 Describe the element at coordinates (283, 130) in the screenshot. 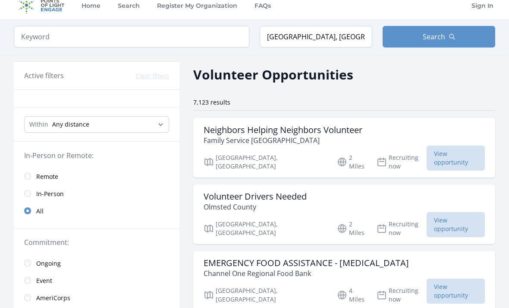

I see `h3: Neighbors Helping Neighbors Volunteer` at that location.